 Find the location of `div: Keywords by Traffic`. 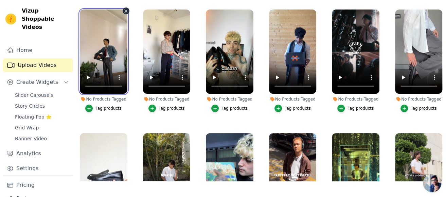

div: Keywords by Traffic is located at coordinates (94, 42).